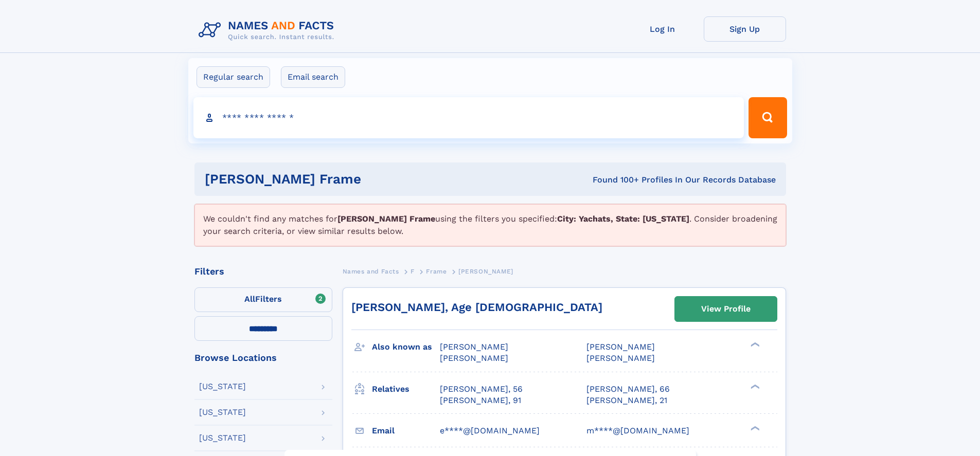 Image resolution: width=980 pixels, height=456 pixels. I want to click on a: Sign Up, so click(745, 29).